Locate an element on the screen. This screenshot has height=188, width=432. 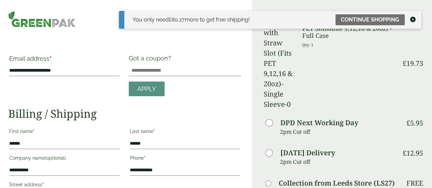
bdi: 12.95 is located at coordinates (413, 153).